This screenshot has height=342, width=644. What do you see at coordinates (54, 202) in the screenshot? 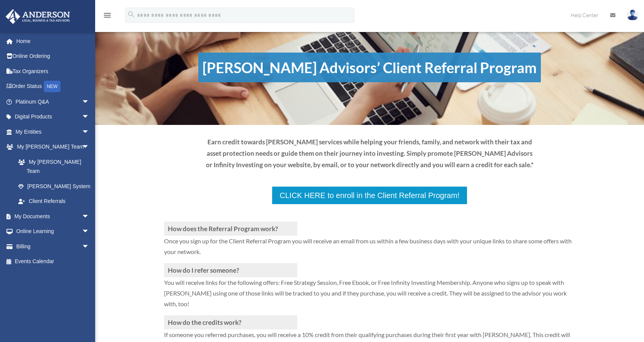
I see `a: Client Referrals` at bounding box center [54, 202].